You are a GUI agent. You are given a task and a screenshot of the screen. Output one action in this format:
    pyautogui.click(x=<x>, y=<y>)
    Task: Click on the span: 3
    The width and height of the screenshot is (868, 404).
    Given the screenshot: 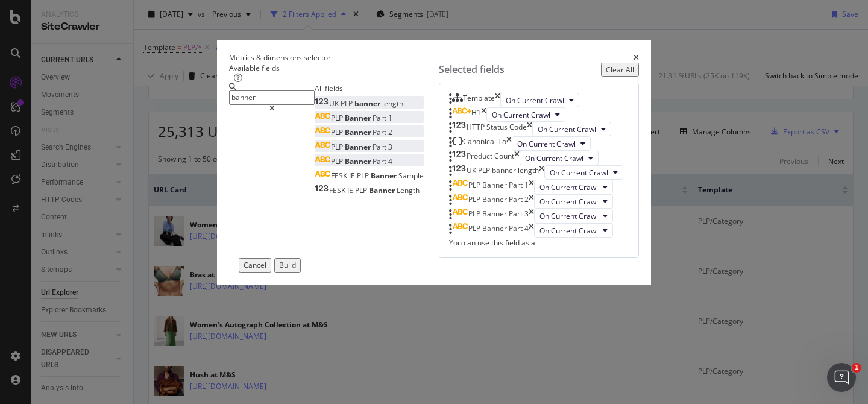 What is the action you would take?
    pyautogui.click(x=390, y=147)
    